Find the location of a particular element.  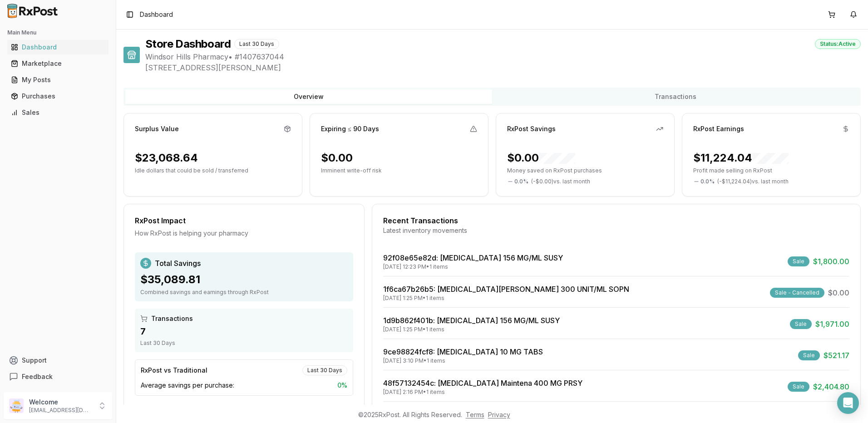

div: RxPost Earnings is located at coordinates (718, 129).